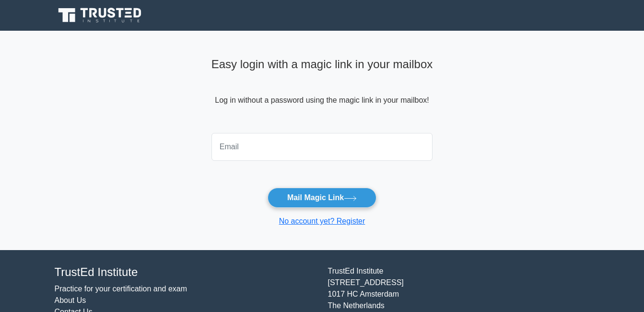 This screenshot has height=312, width=644. Describe the element at coordinates (322, 198) in the screenshot. I see `button: Mail Magic Link` at that location.